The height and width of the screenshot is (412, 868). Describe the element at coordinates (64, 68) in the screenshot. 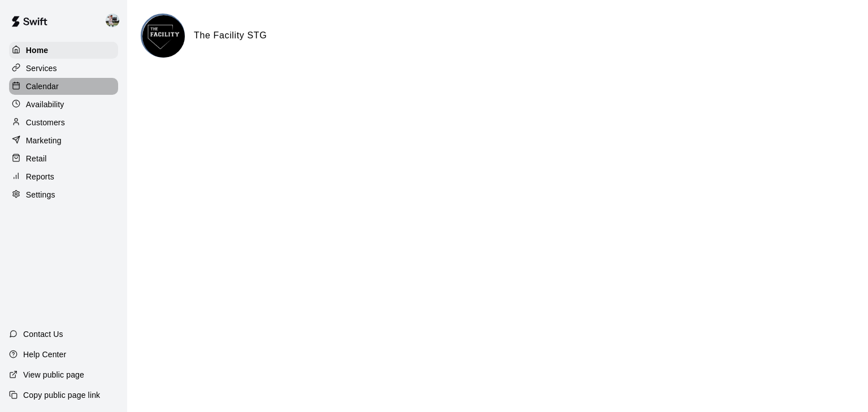

I see `div: Services` at that location.